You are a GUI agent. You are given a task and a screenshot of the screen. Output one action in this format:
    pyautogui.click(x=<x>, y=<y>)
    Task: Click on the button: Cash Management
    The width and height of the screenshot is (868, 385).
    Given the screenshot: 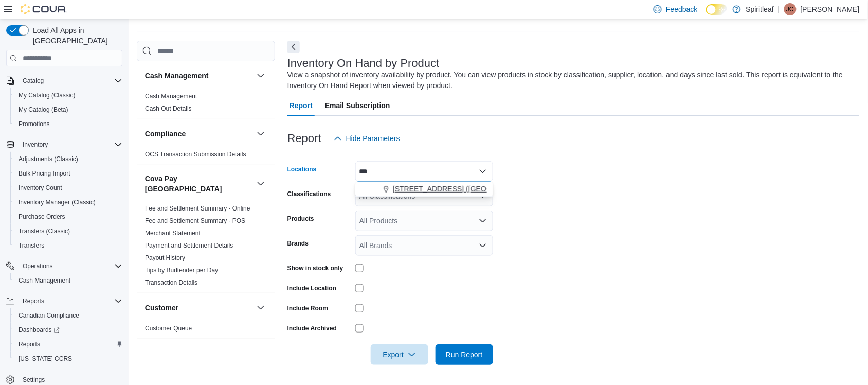 What is the action you would take?
    pyautogui.click(x=261, y=75)
    